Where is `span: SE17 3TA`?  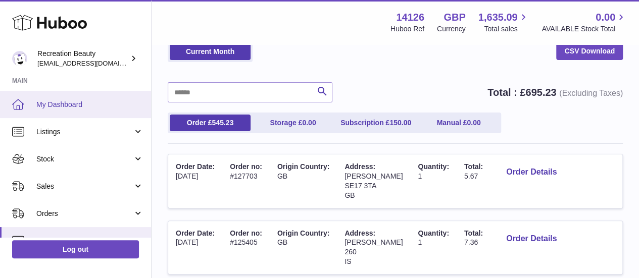
span: SE17 3TA is located at coordinates (360, 186).